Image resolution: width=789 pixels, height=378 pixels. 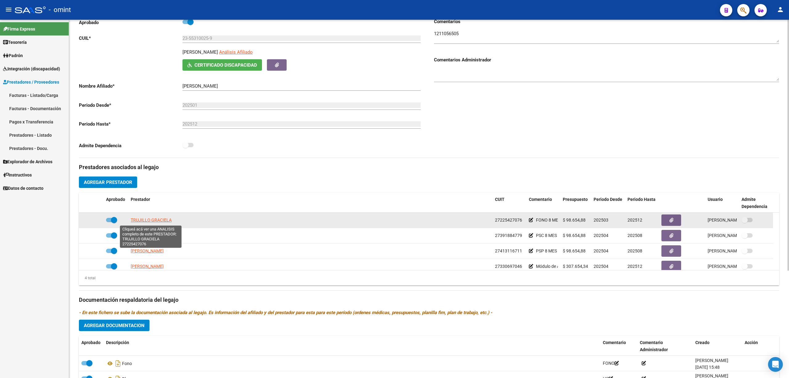 What do you see at coordinates (236, 52) in the screenshot?
I see `span: Análisis Afiliado` at bounding box center [236, 52].